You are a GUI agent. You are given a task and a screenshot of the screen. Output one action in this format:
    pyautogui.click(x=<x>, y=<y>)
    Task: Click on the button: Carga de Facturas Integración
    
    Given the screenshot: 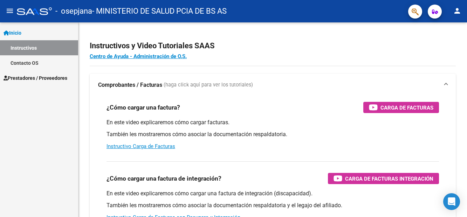 What is the action you would take?
    pyautogui.click(x=383, y=179)
    